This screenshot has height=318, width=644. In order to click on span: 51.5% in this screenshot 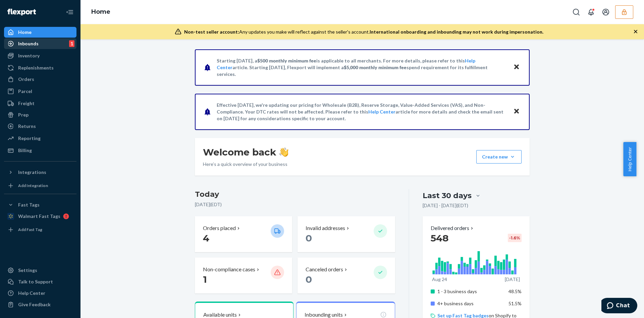, I will do `click(514, 303)`.